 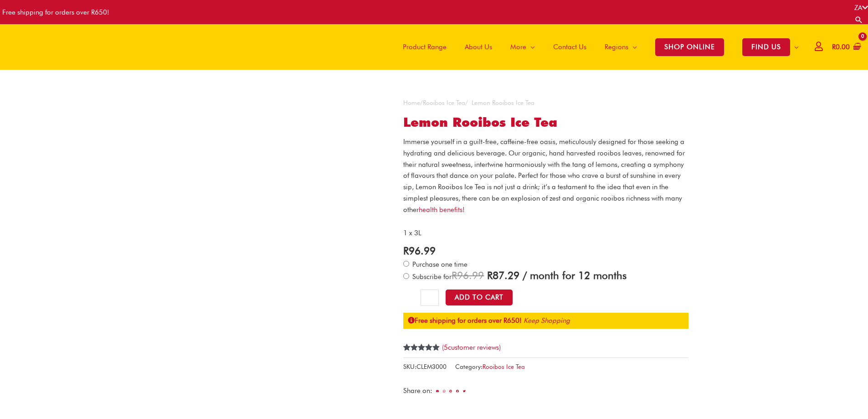 I want to click on a: View Shopping Cart, empty, so click(x=846, y=47).